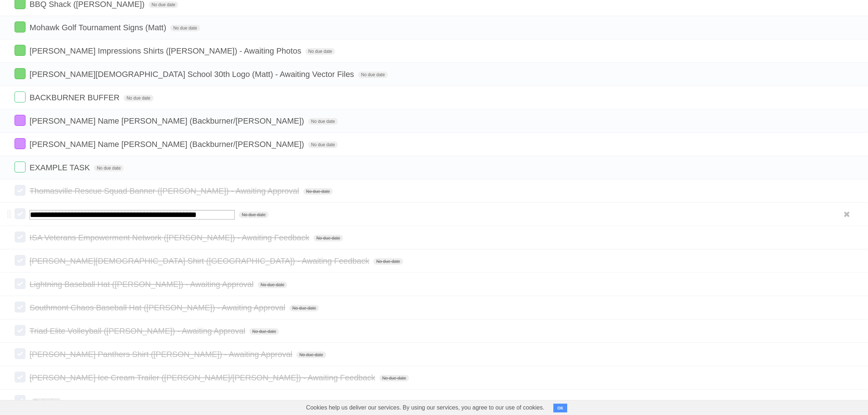  I want to click on span: Mohawk Golf Tournament Signs (Matt), so click(99, 28).